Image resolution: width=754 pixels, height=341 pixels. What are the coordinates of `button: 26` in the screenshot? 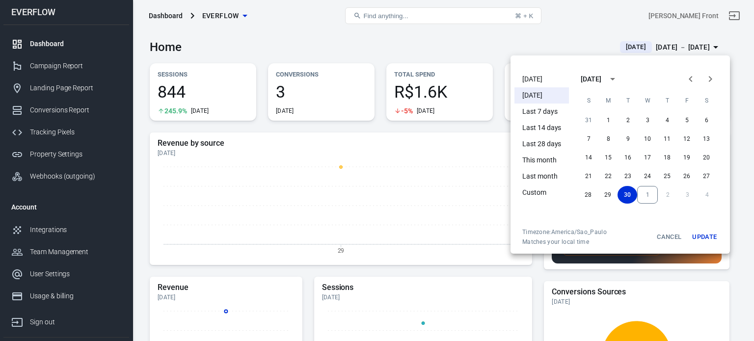 It's located at (686, 176).